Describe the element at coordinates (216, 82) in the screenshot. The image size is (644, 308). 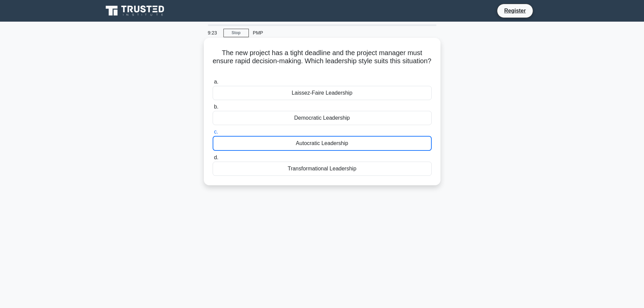
I see `span: a.` at that location.